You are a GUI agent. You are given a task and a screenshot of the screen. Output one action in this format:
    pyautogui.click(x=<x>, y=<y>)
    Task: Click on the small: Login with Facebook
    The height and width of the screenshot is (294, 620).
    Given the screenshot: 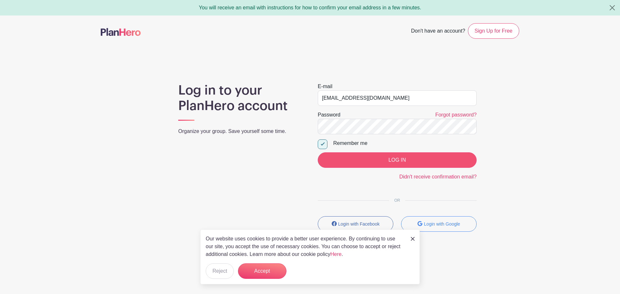 What is the action you would take?
    pyautogui.click(x=359, y=224)
    